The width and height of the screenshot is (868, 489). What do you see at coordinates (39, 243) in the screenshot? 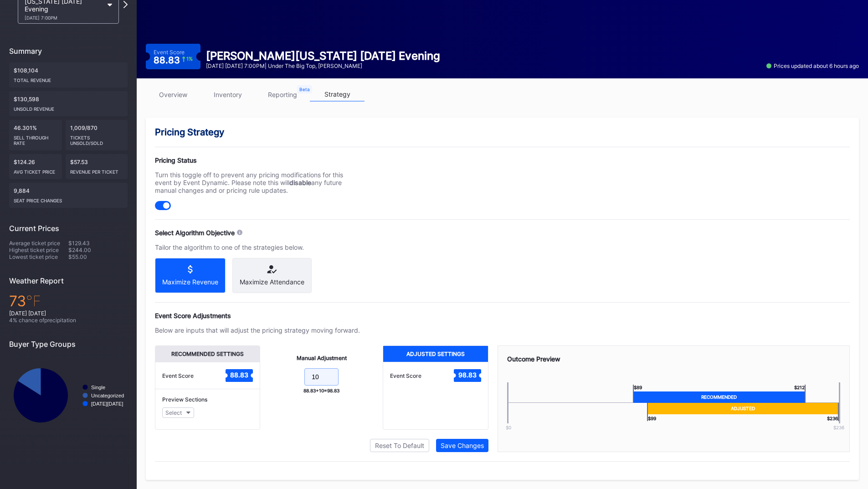
I see `div: Average ticket price` at bounding box center [39, 243].